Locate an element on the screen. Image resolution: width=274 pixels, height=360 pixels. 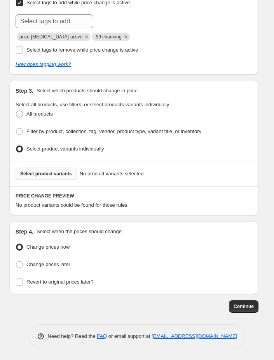
a: FAQ is located at coordinates (102, 336).